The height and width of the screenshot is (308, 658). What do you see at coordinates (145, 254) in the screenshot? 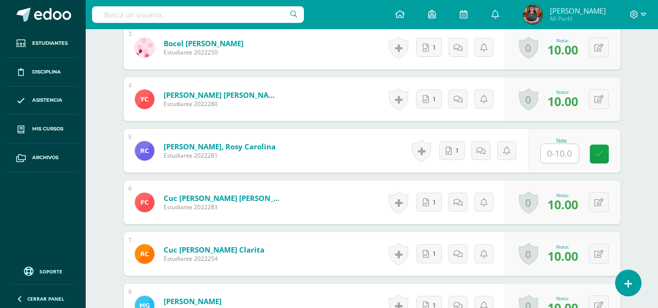
I see `img: d6563e441361322da49c5220f9b496b6.png` at bounding box center [145, 254].